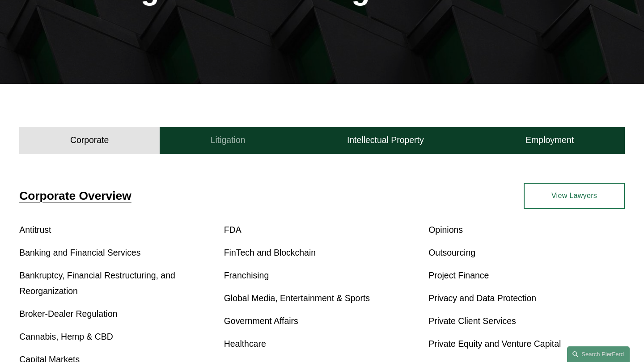 This screenshot has height=362, width=644. I want to click on a: Global Media, Entertainment & Sports, so click(297, 298).